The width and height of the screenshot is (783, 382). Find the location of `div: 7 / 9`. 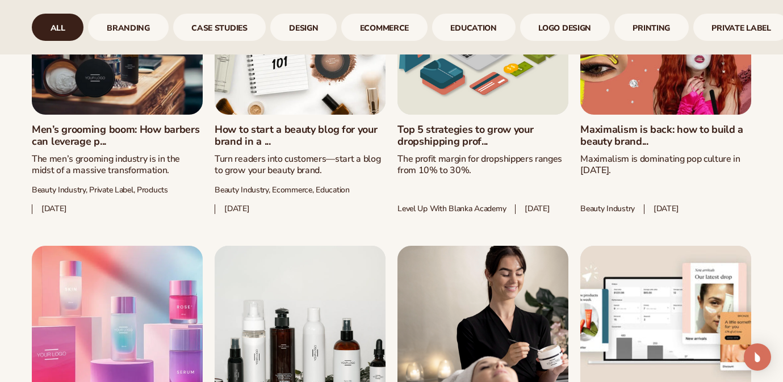

div: 7 / 9 is located at coordinates (565, 27).